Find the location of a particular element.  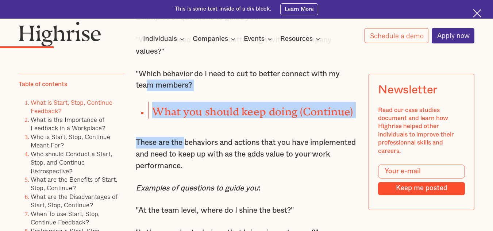

input: Your e-mail is located at coordinates (422, 172).